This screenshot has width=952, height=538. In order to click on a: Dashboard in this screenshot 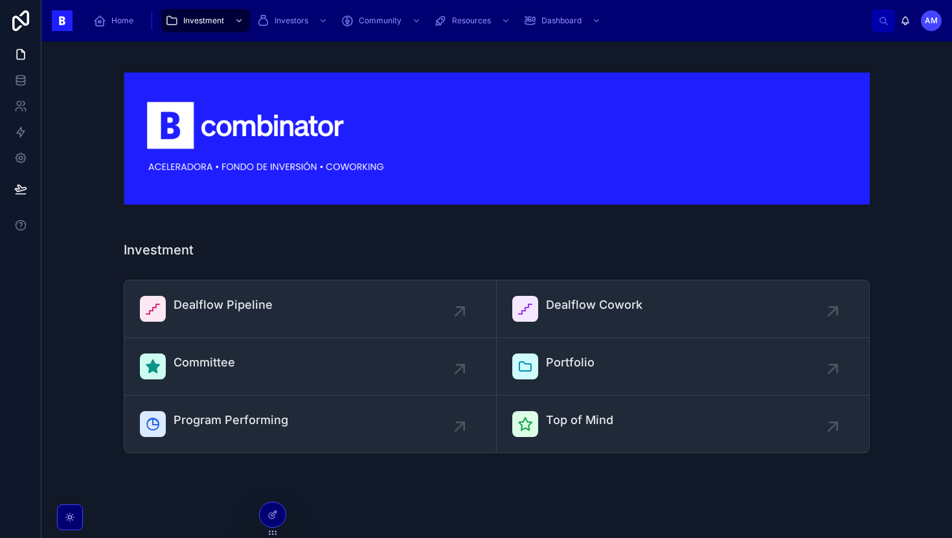, I will do `click(563, 21)`.